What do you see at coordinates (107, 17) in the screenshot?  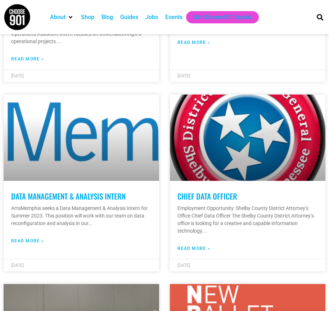 I see `div: Blog` at bounding box center [107, 17].